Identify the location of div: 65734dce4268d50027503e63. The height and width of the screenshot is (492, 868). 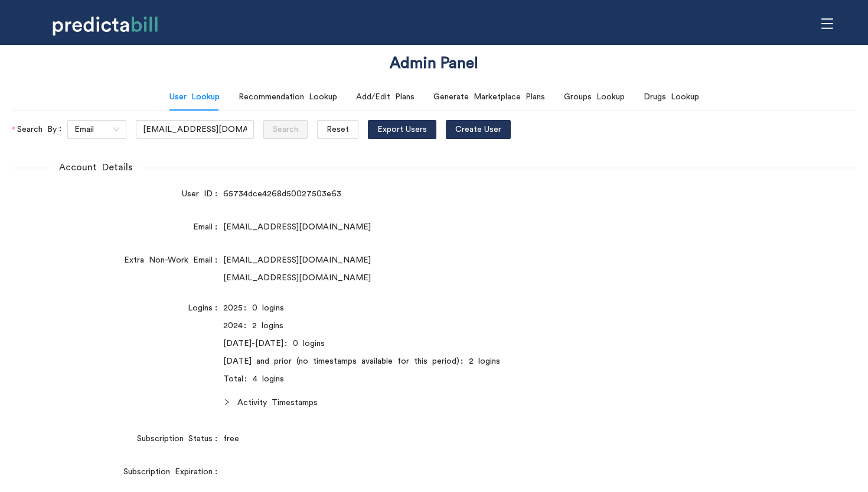
(470, 194).